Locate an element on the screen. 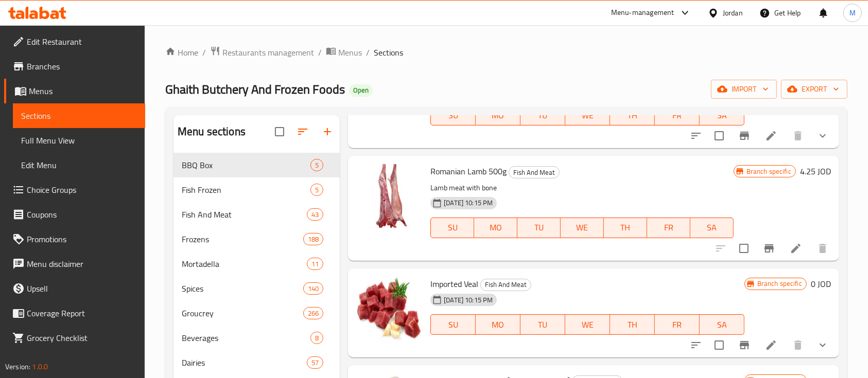  a: Branches is located at coordinates (75, 67).